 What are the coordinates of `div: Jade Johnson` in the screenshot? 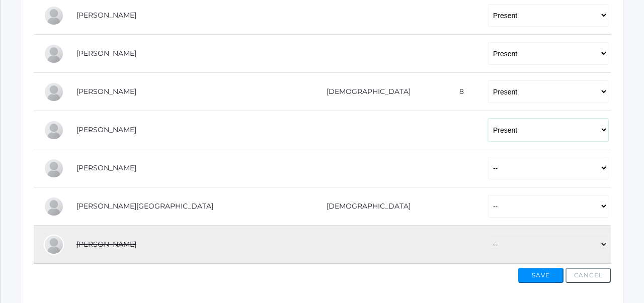 It's located at (54, 54).